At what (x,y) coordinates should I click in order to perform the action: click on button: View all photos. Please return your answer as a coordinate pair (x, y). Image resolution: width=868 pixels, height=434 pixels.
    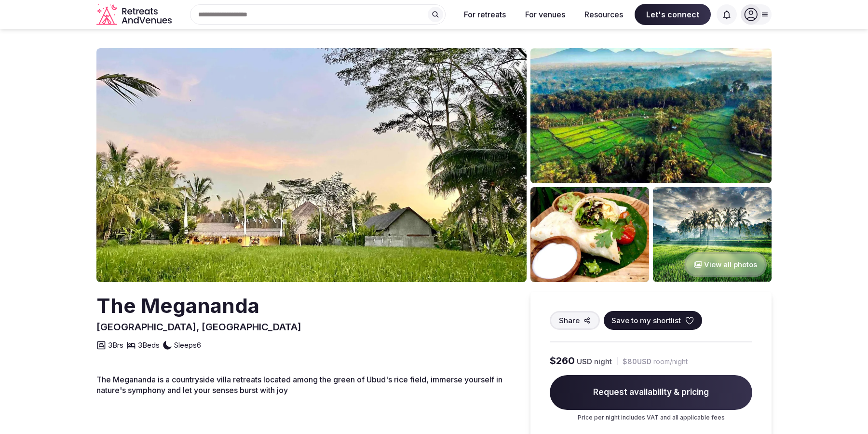
    Looking at the image, I should click on (725, 264).